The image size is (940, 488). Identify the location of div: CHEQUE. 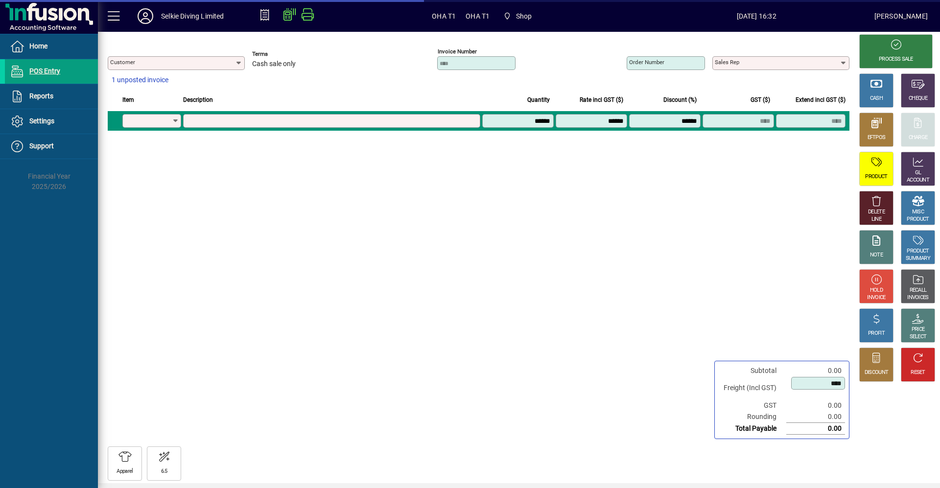
(918, 98).